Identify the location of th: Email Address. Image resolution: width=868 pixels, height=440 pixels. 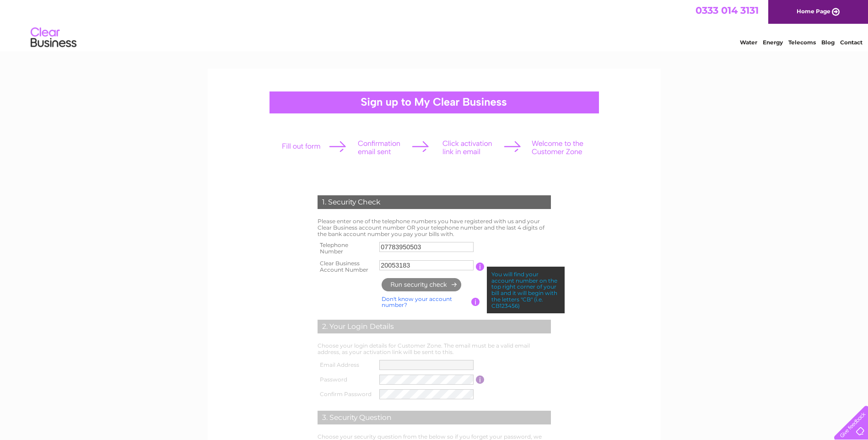
(346, 365).